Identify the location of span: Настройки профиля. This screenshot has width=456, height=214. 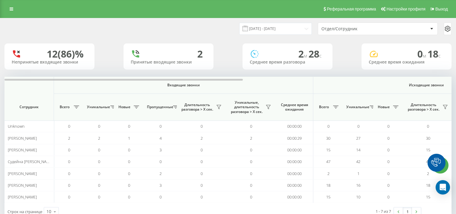
(406, 9).